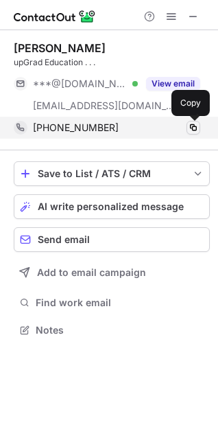 This screenshot has height=438, width=218. I want to click on button: save-profile-one-click, so click(112, 174).